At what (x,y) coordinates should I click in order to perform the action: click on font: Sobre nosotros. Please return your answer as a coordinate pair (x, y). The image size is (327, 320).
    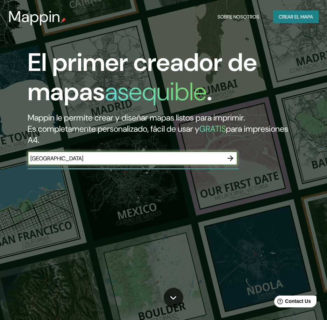
    Looking at the image, I should click on (238, 17).